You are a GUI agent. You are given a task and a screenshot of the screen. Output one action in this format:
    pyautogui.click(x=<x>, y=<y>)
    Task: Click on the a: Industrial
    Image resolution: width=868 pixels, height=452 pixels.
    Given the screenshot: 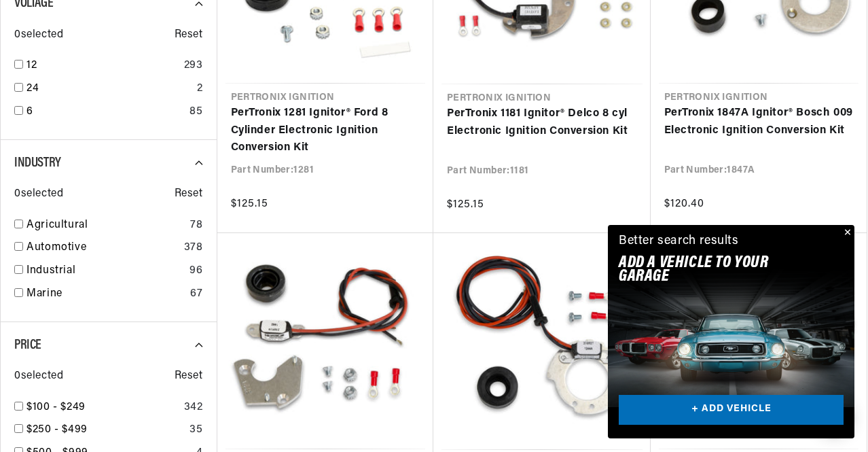 What is the action you would take?
    pyautogui.click(x=106, y=271)
    